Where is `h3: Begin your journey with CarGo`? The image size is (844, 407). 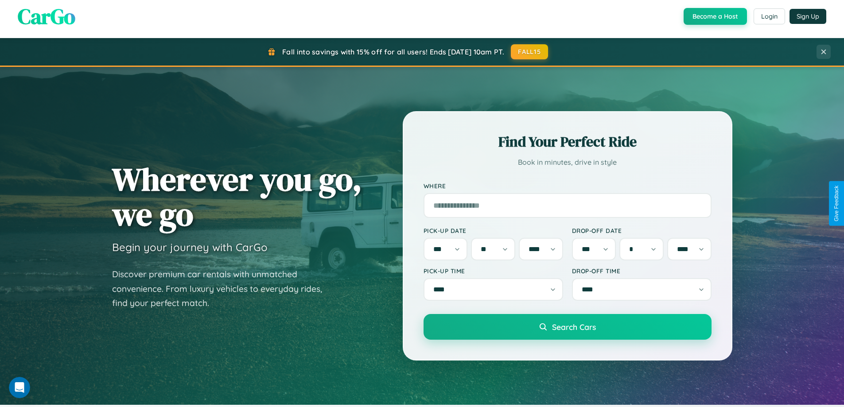
h3: Begin your journey with CarGo is located at coordinates (190, 247).